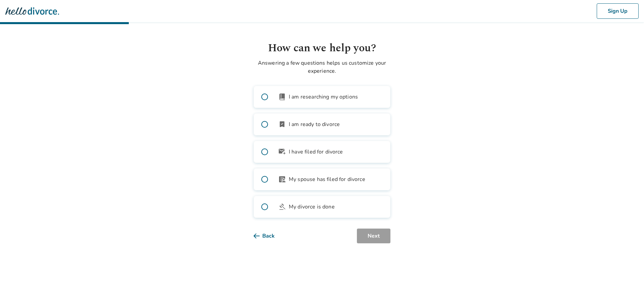 This screenshot has height=308, width=644. Describe the element at coordinates (282, 207) in the screenshot. I see `span: gavel` at that location.